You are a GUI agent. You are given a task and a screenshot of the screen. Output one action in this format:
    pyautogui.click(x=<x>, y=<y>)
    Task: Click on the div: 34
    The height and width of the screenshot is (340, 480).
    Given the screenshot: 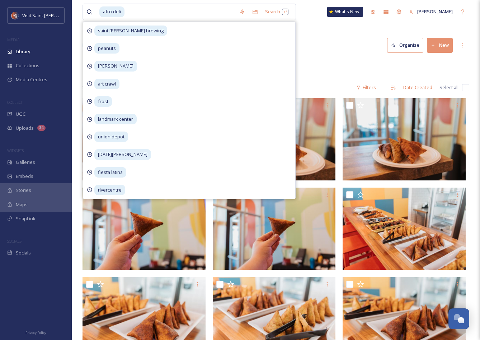 What is the action you would take?
    pyautogui.click(x=41, y=128)
    